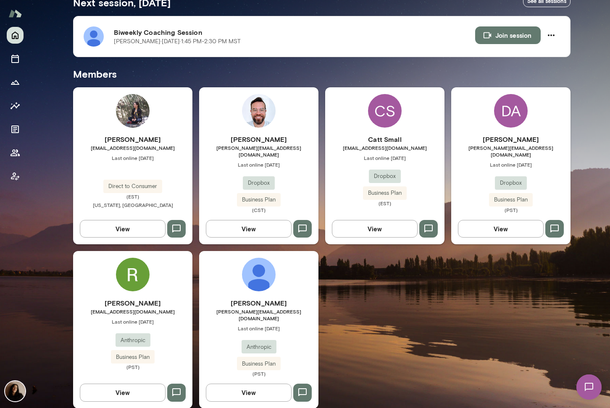  Describe the element at coordinates (15, 82) in the screenshot. I see `button: Growth Plan` at that location.